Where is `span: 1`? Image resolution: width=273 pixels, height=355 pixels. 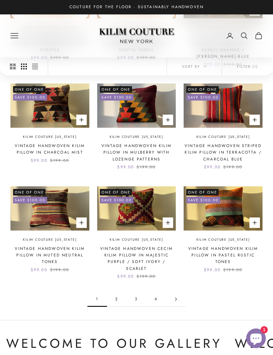
span: 1 is located at coordinates (97, 299).